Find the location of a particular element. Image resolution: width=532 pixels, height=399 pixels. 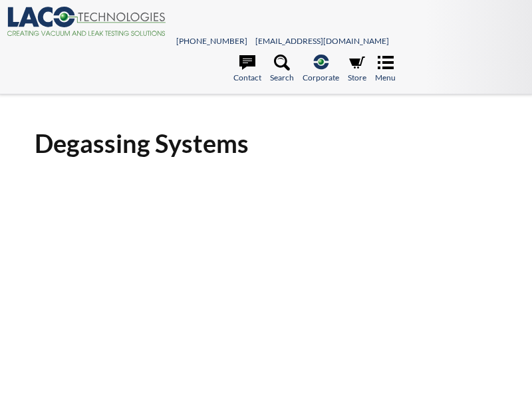

a: Store is located at coordinates (357, 69).